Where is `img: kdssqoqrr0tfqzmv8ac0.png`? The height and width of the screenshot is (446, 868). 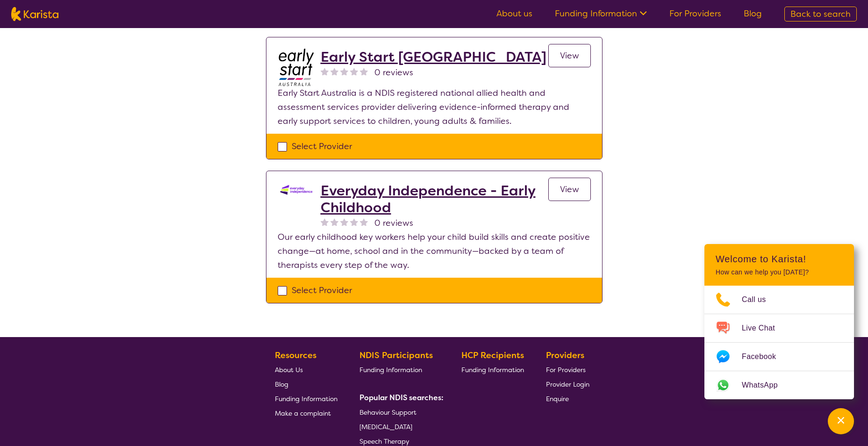 img: kdssqoqrr0tfqzmv8ac0.png is located at coordinates (297, 190).